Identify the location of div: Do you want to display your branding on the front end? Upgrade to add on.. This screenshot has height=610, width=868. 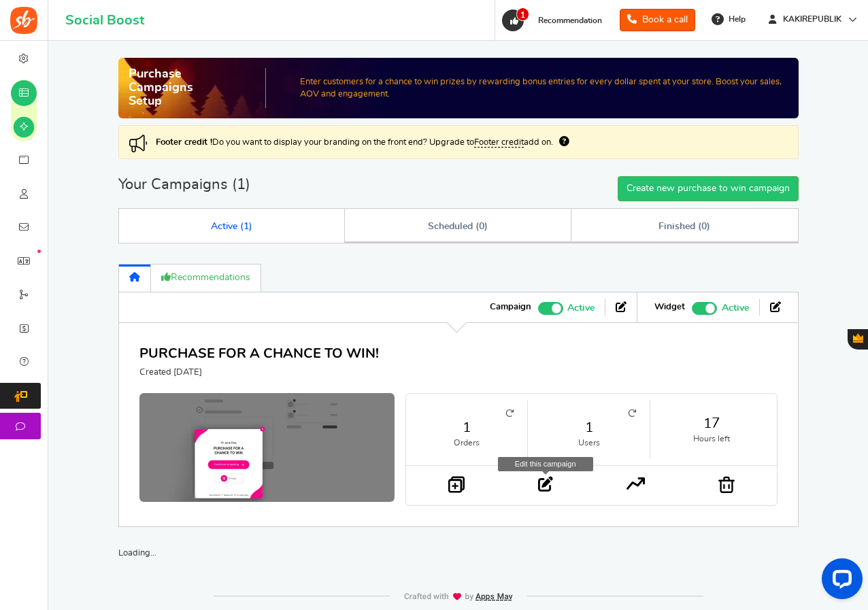
(459, 142).